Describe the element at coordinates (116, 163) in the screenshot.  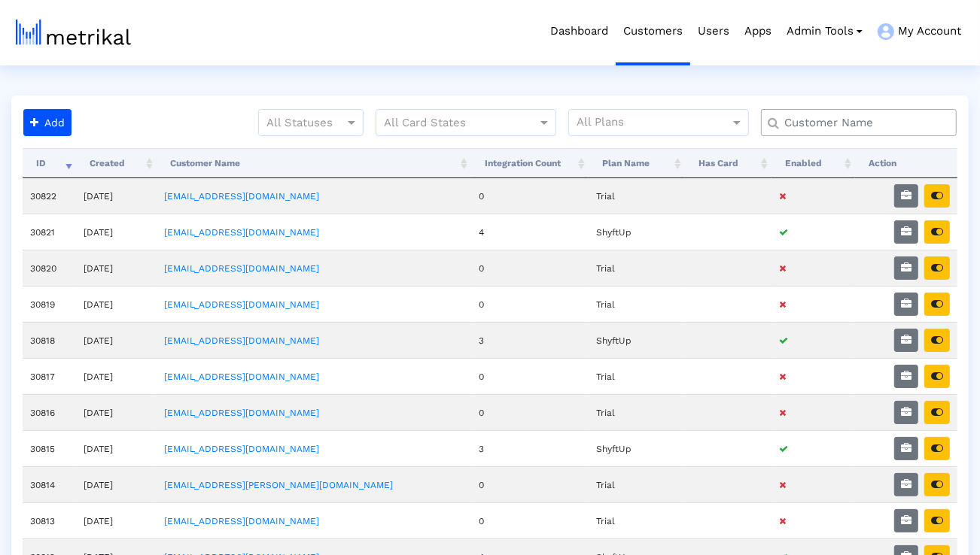
I see `th: Created: activate to sort column ascending` at that location.